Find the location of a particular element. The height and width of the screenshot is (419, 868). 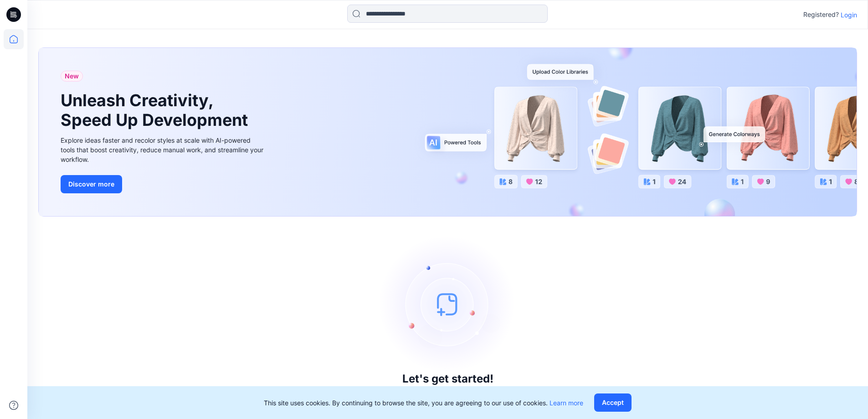

button: Discover more is located at coordinates (91, 184).